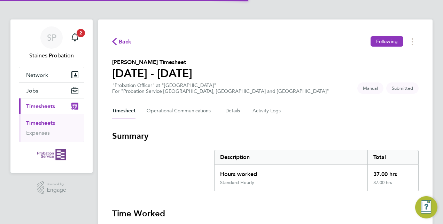 The width and height of the screenshot is (443, 224). What do you see at coordinates (75, 38) in the screenshot?
I see `a: 2` at bounding box center [75, 38].